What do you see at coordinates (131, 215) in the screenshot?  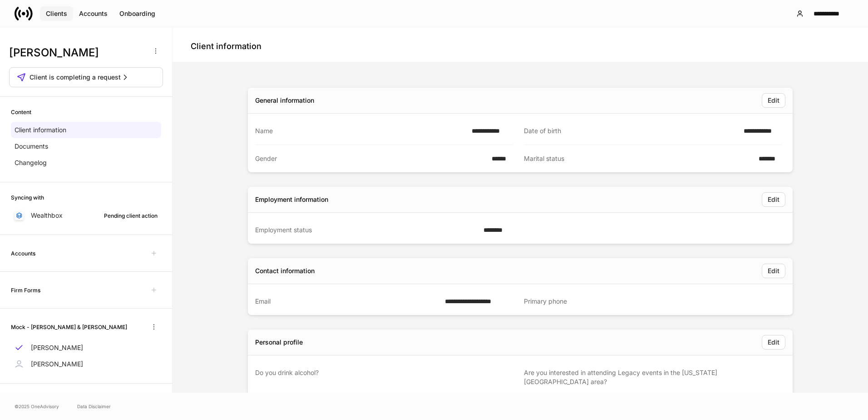 I see `div: Pending client action` at bounding box center [131, 215].